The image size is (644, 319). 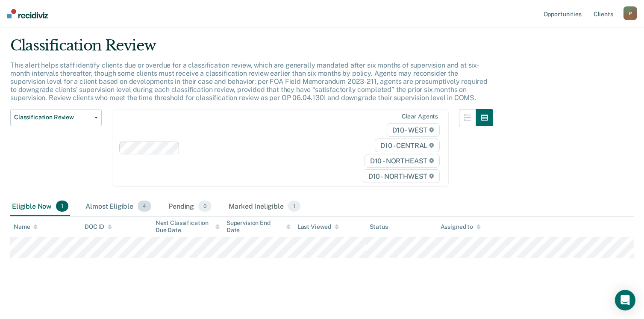 I want to click on div: DOC ID, so click(x=98, y=227).